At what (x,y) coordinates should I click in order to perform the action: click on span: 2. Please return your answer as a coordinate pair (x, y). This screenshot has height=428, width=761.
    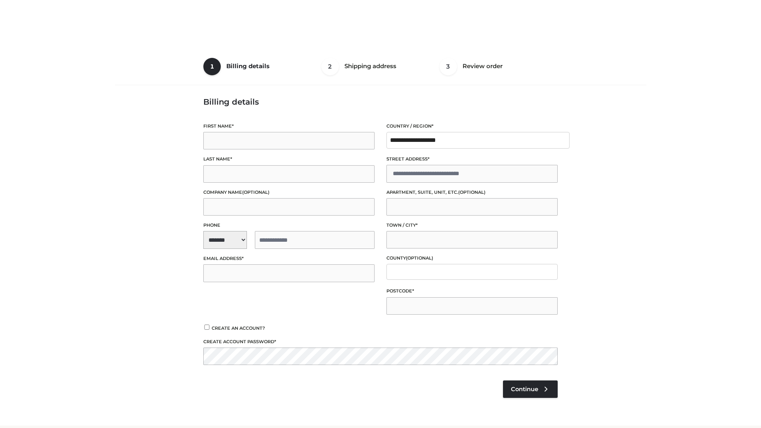
    Looking at the image, I should click on (330, 67).